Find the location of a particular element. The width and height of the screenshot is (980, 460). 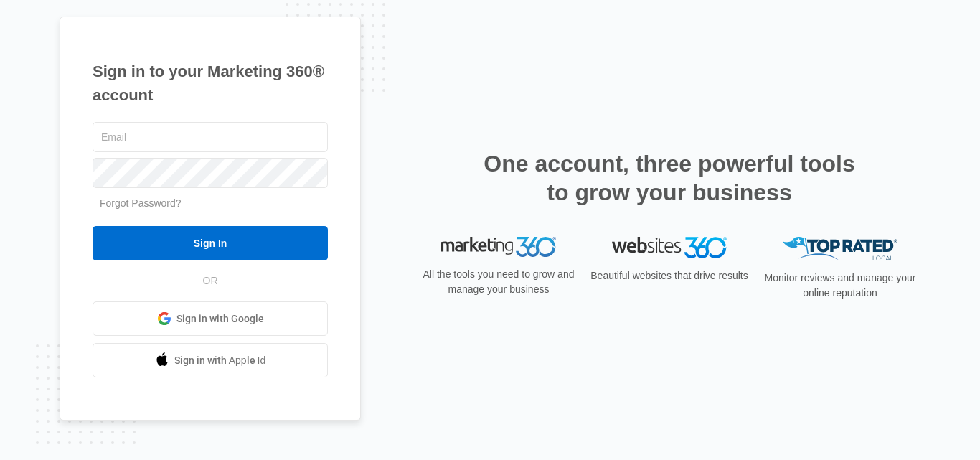

span: OR is located at coordinates (210, 281).